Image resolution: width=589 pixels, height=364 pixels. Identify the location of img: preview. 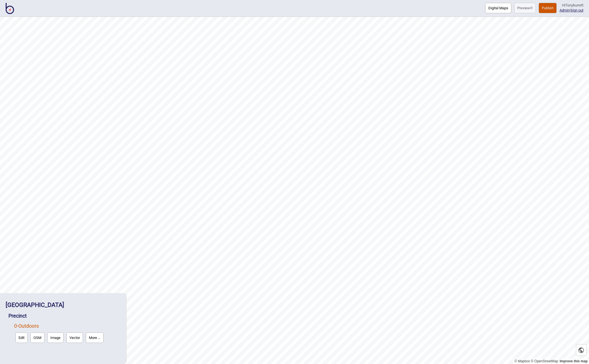
(531, 8).